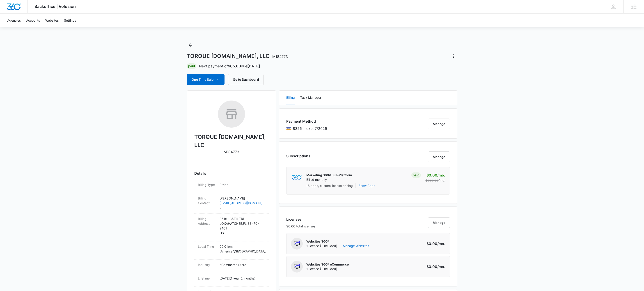 The image size is (644, 291). Describe the element at coordinates (207, 201) in the screenshot. I see `dt: Billing Contact` at that location.